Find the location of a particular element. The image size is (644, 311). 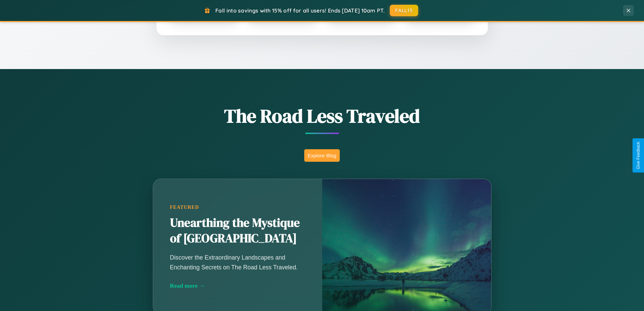

h1: The Road Less Traveled is located at coordinates (322, 116).